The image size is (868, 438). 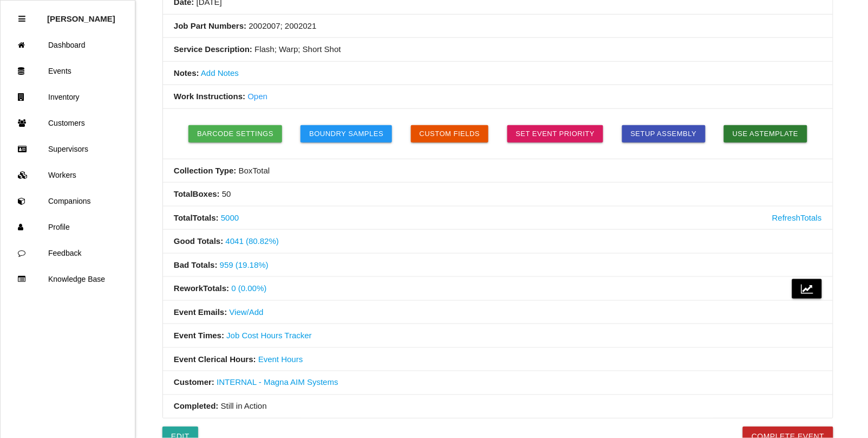 I want to click on button: Custom Fields, so click(x=450, y=134).